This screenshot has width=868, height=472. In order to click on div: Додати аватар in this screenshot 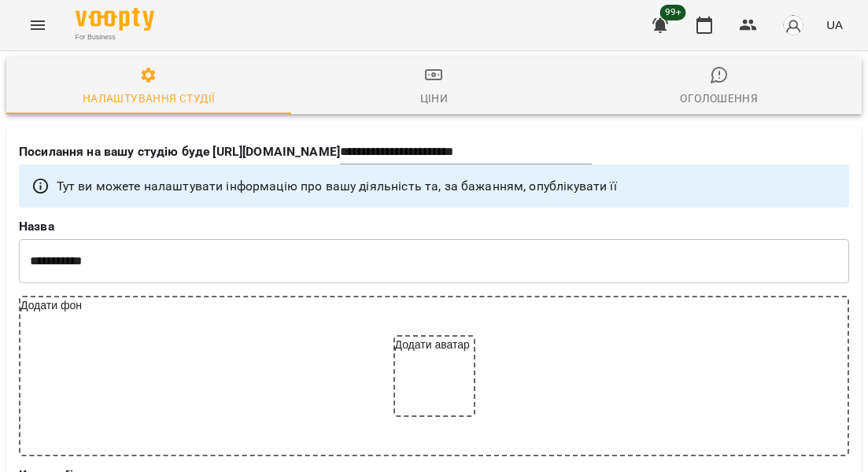, I will do `click(434, 376)`.